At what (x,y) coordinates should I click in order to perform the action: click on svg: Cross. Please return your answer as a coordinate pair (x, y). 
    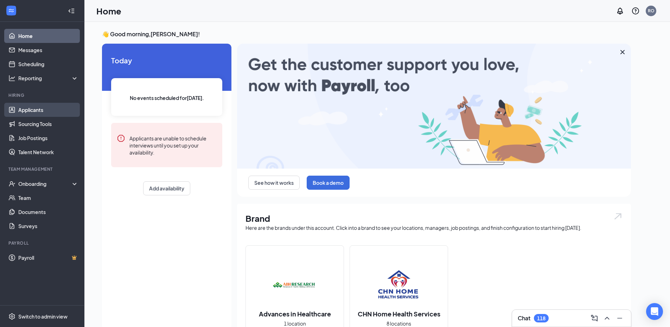
    Looking at the image, I should click on (622, 52).